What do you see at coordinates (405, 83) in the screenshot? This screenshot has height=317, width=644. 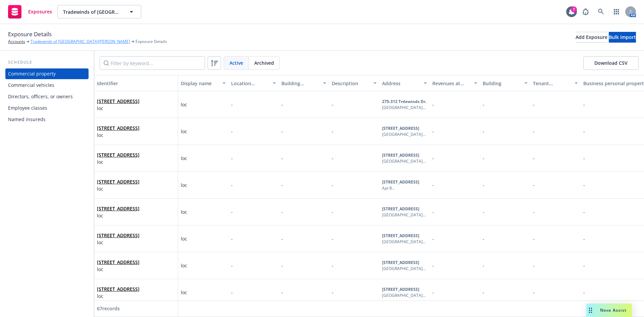 I see `button: Address` at bounding box center [405, 83].